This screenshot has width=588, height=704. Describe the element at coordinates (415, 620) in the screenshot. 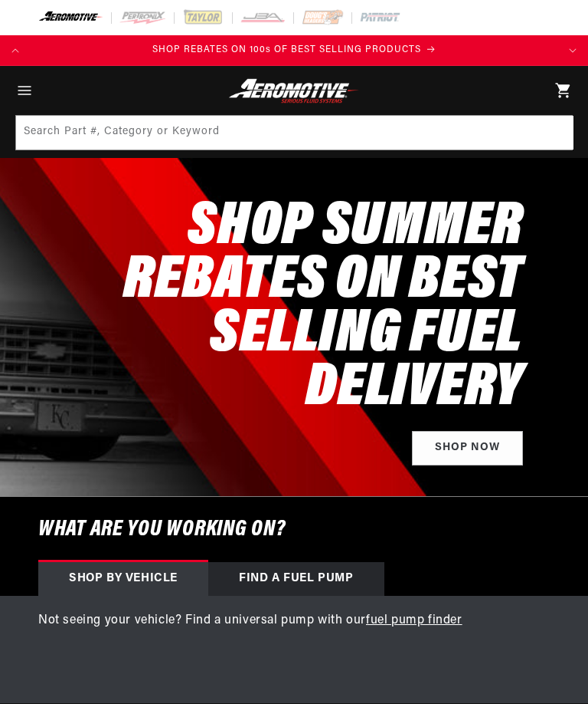

I see `a: fuel pump finder` at that location.